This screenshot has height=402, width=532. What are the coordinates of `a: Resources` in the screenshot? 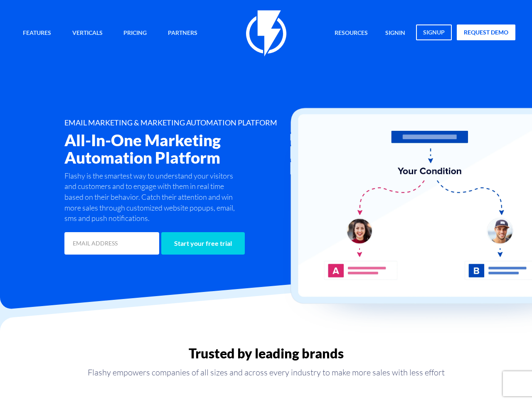 It's located at (351, 33).